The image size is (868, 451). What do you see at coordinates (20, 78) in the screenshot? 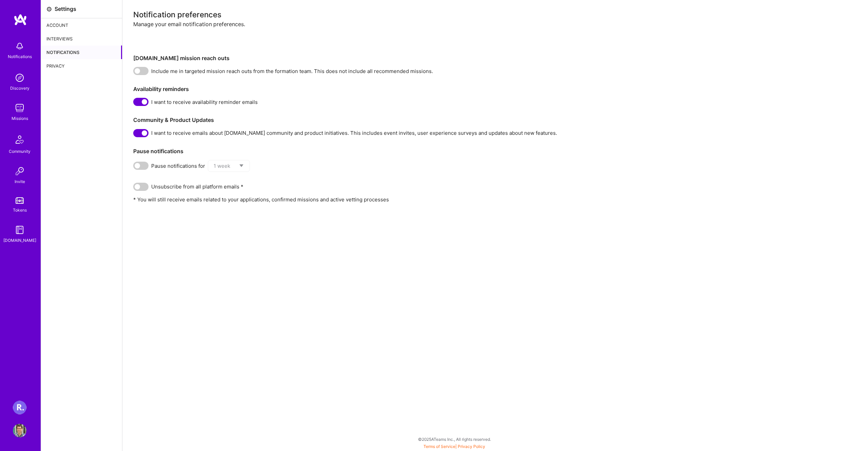
I see `img: discovery` at bounding box center [20, 78].